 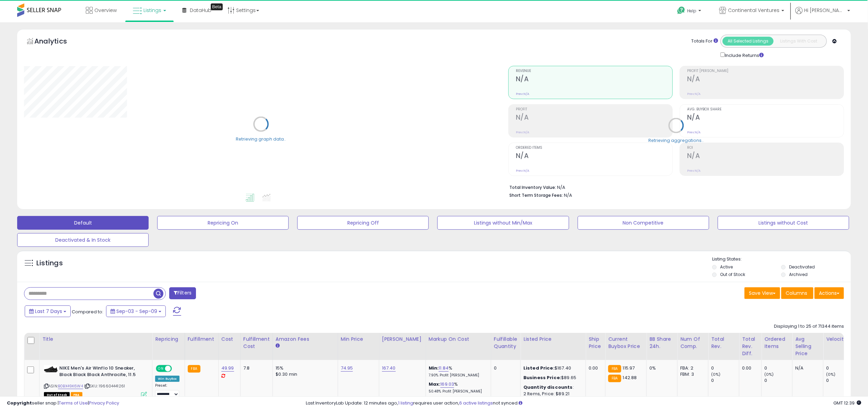 What do you see at coordinates (676, 141) in the screenshot?
I see `div: Retrieving aggregations..` at bounding box center [676, 141].